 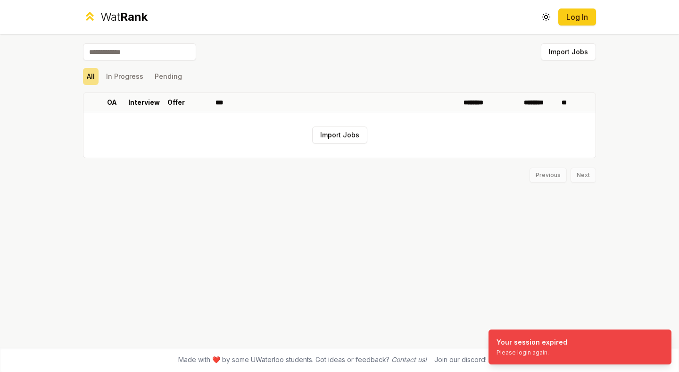 What do you see at coordinates (124, 17) in the screenshot?
I see `div: Wat` at bounding box center [124, 17].